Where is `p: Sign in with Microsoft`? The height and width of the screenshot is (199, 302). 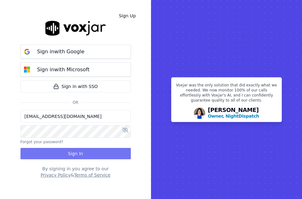
p: Sign in with Microsoft is located at coordinates (63, 70).